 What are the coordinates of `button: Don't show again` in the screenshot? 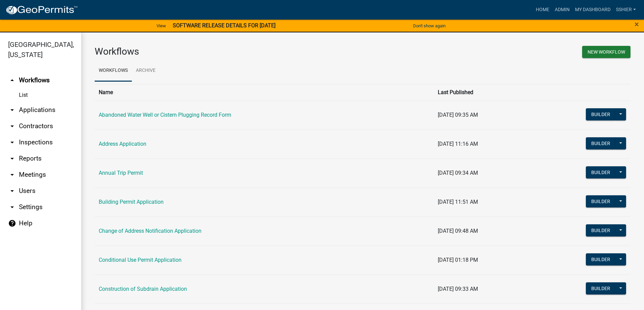 It's located at (429, 26).